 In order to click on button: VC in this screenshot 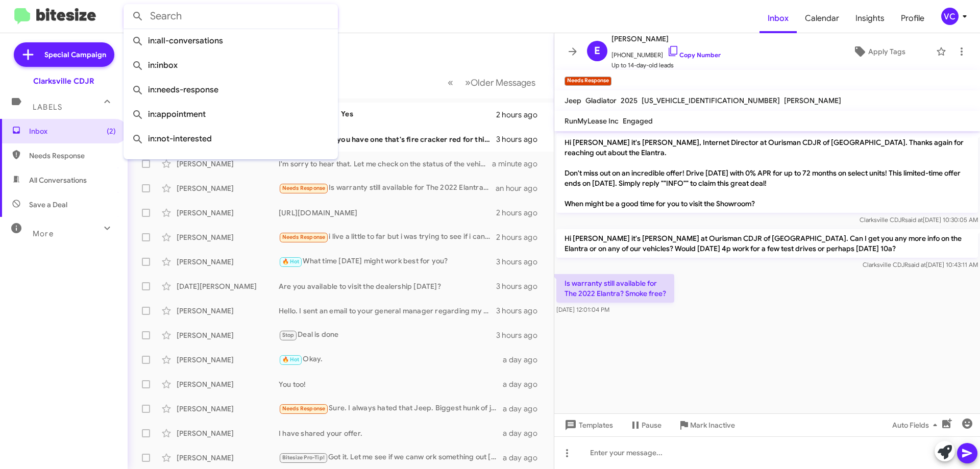, I will do `click(951, 16)`.